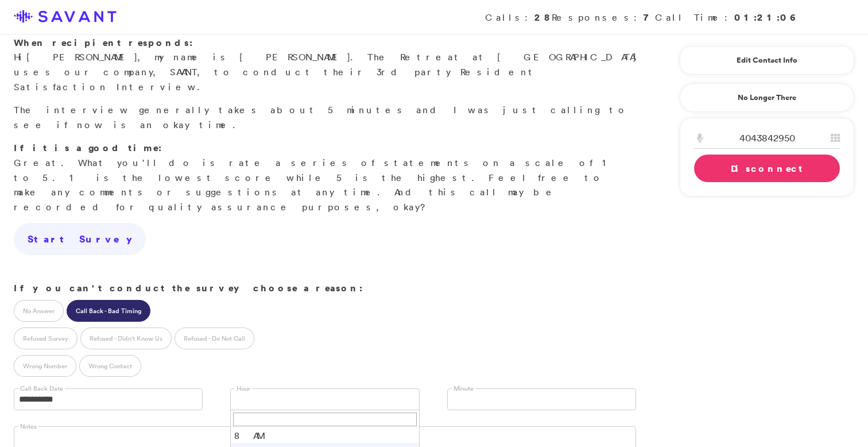 Image resolution: width=868 pixels, height=447 pixels. What do you see at coordinates (765, 17) in the screenshot?
I see `strong: 01:21:06` at bounding box center [765, 17].